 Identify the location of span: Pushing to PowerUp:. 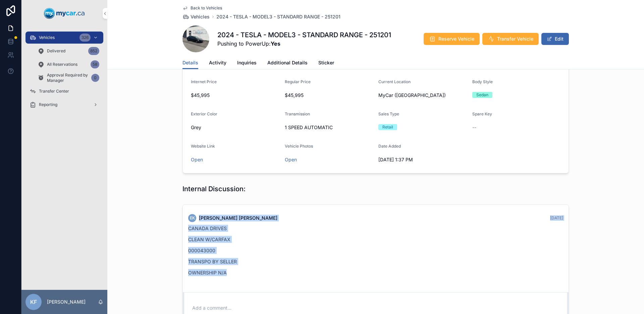
(304, 44).